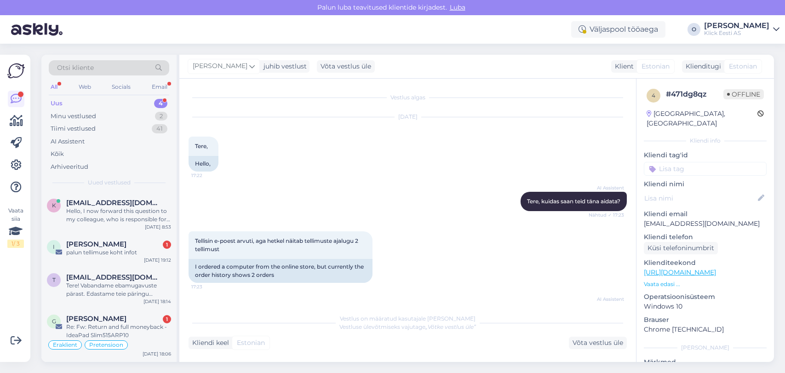 This screenshot has width=785, height=373. Describe the element at coordinates (705, 214) in the screenshot. I see `p: Kliendi email` at that location.